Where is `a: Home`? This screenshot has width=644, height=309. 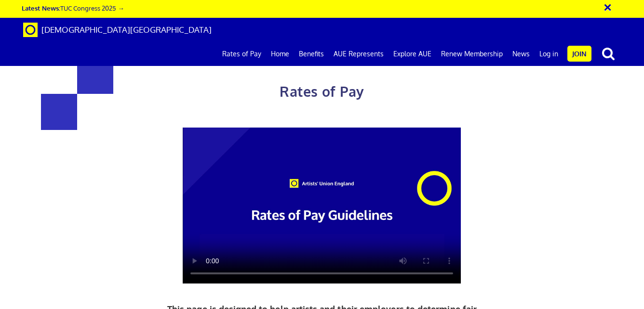 a: Home is located at coordinates (280, 54).